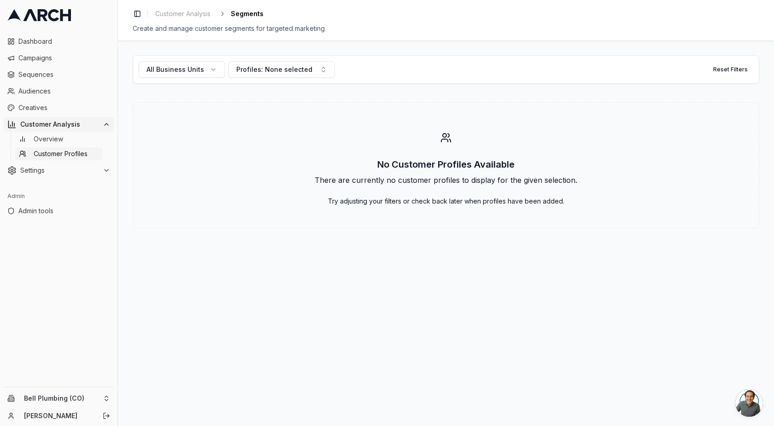  Describe the element at coordinates (58, 58) in the screenshot. I see `a: Campaigns` at that location.